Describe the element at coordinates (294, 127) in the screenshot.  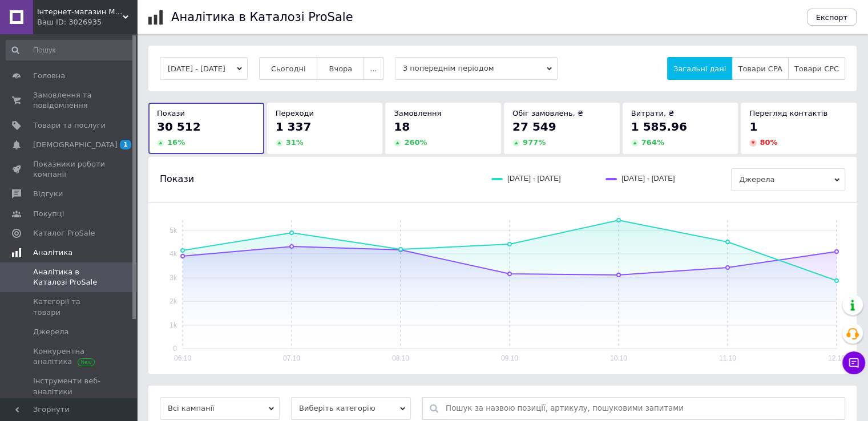
I see `span: 1 337` at that location.